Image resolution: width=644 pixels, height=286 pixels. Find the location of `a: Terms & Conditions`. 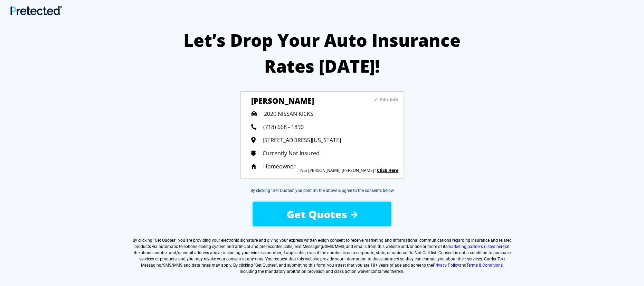

a: Terms & Conditions is located at coordinates (484, 266).